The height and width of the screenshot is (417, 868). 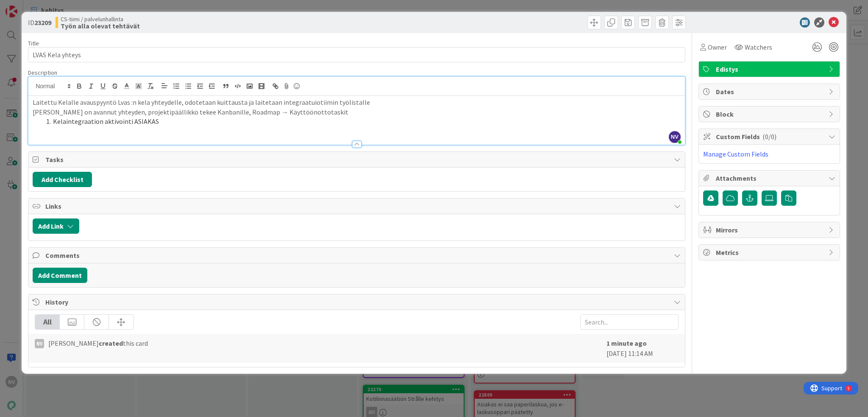 I want to click on span: Mirrors, so click(x=771, y=230).